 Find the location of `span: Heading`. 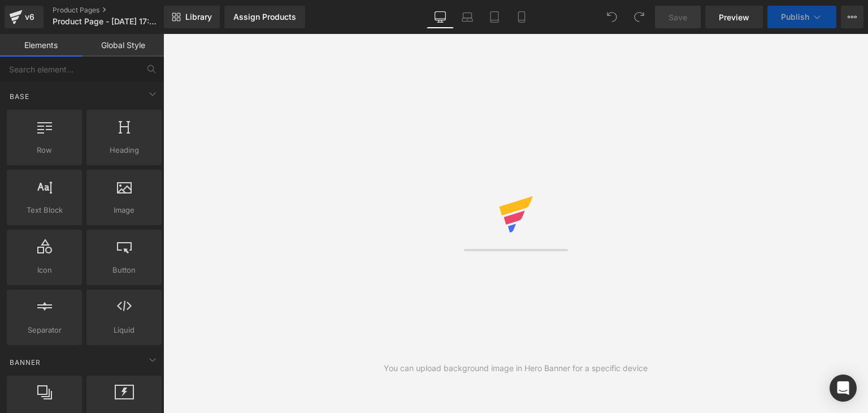

span: Heading is located at coordinates (123, 150).